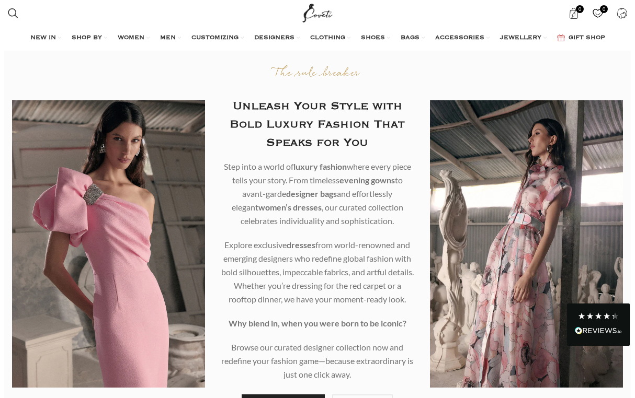 The height and width of the screenshot is (398, 635). I want to click on span: BAGS, so click(410, 38).